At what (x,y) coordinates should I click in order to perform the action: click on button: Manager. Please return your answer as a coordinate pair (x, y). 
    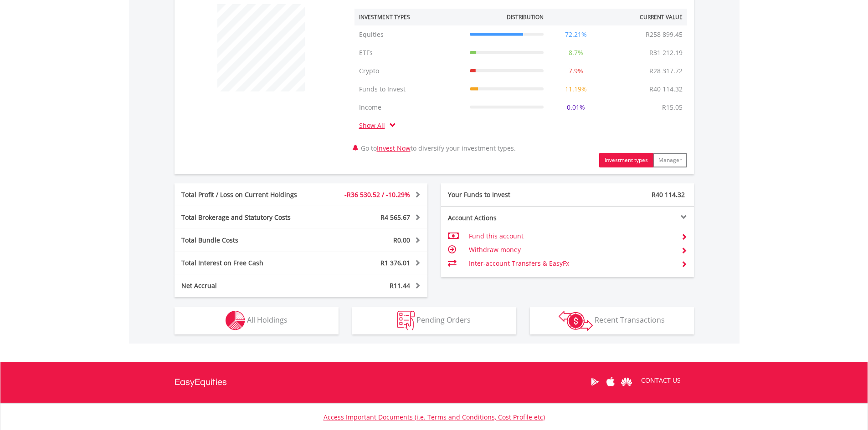
    Looking at the image, I should click on (670, 160).